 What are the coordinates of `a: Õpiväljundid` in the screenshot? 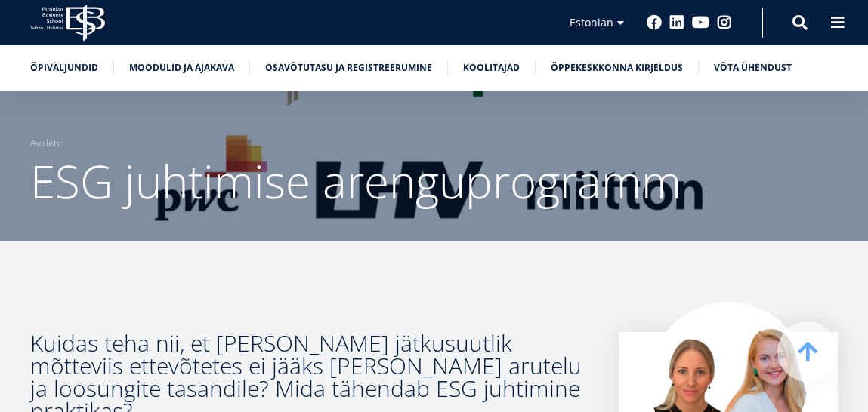 It's located at (64, 68).